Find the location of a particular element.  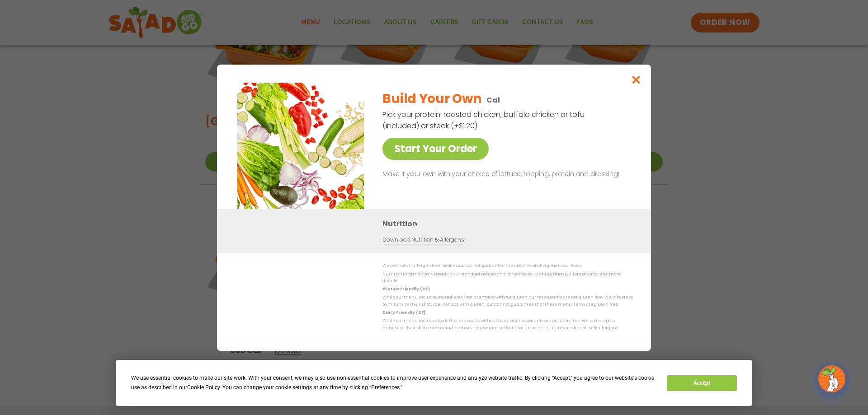

h2: Build Your Own is located at coordinates (431, 99).